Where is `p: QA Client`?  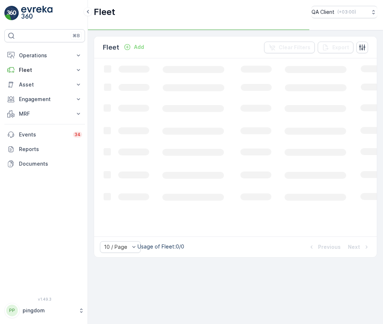 p: QA Client is located at coordinates (323, 12).